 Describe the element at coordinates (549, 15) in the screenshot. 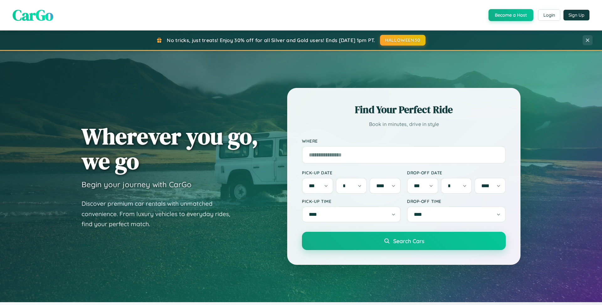

I see `button: Login` at that location.